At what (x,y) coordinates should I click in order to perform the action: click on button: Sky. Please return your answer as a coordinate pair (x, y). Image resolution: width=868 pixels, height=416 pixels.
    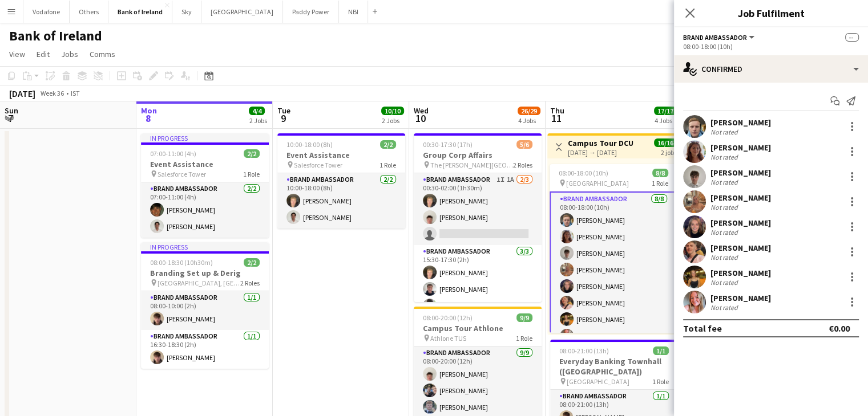
    Looking at the image, I should click on (186, 12).